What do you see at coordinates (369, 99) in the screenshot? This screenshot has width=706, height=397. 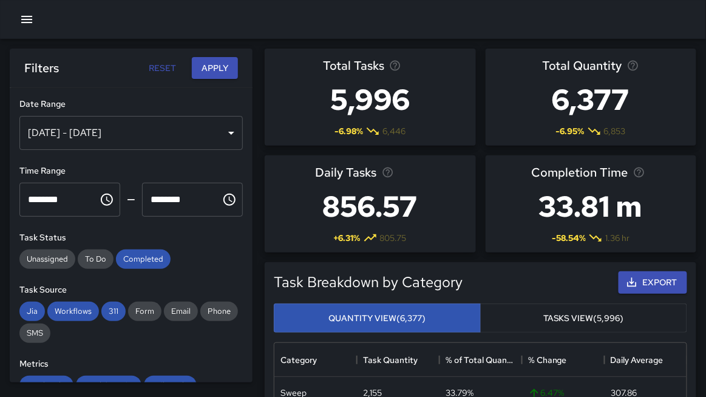 I see `h3: 5,996` at bounding box center [369, 99].